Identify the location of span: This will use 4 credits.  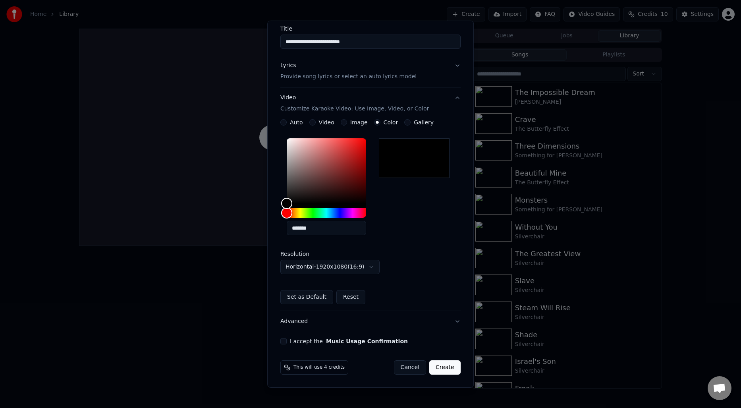
(319, 367).